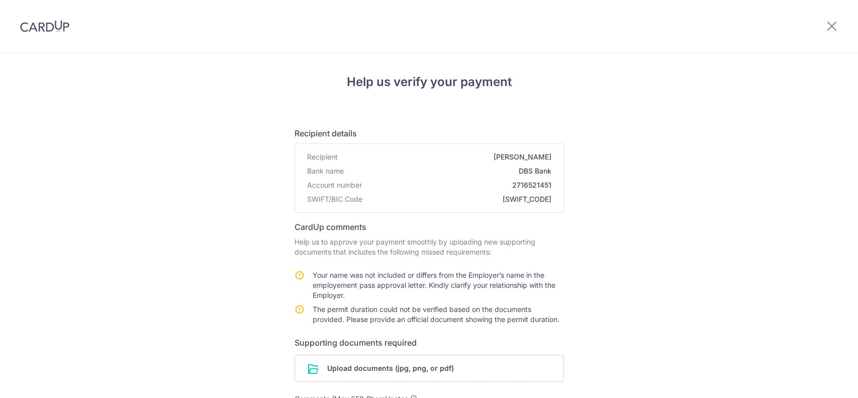  What do you see at coordinates (429, 247) in the screenshot?
I see `p: Help us to approve your payment smoothly by uploading new supporting documents that includes the ...` at bounding box center [429, 247].